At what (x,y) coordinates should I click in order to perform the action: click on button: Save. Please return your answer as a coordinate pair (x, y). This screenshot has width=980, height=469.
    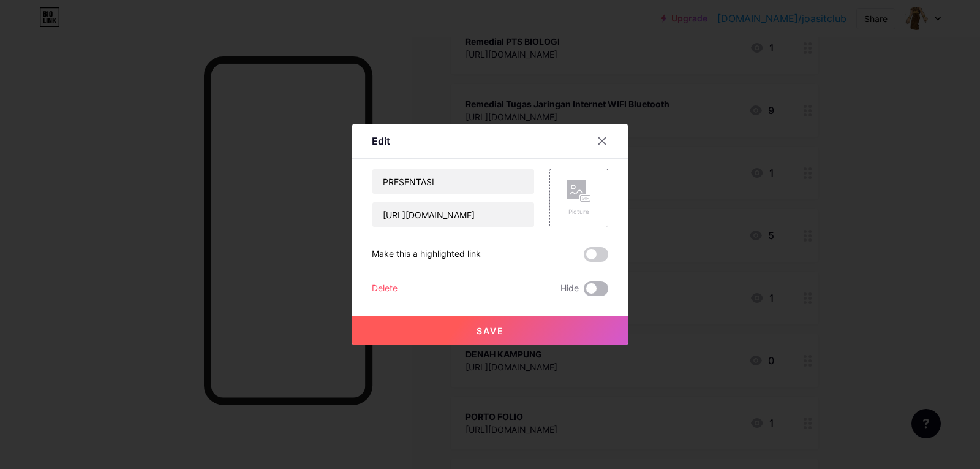
    Looking at the image, I should click on (490, 330).